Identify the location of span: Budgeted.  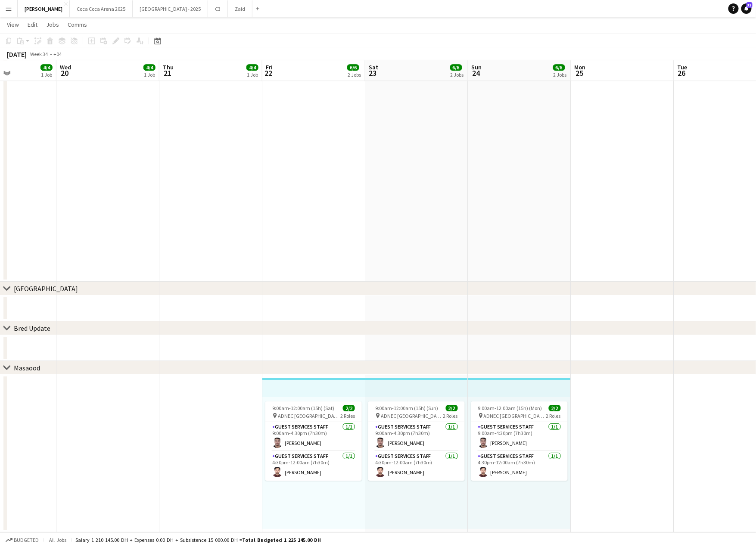
(26, 540).